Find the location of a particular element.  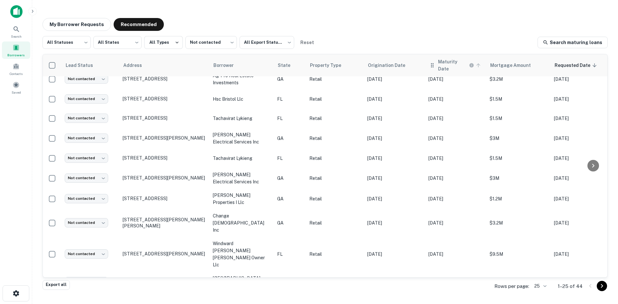

p: tachavirat lykieng is located at coordinates (242, 118).